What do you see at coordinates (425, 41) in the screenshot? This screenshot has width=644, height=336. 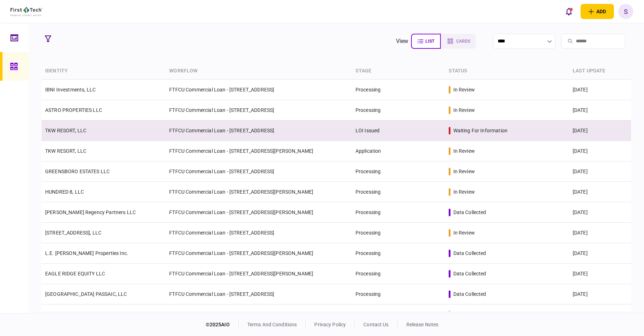 I see `button: list` at bounding box center [425, 41].